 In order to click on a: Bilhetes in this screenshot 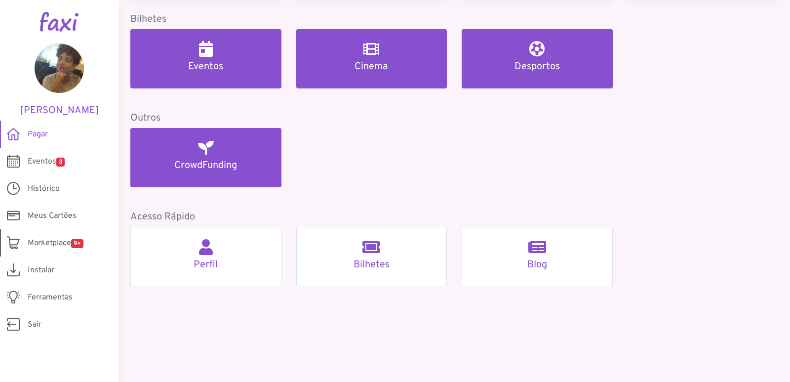, I will do `click(372, 257)`.